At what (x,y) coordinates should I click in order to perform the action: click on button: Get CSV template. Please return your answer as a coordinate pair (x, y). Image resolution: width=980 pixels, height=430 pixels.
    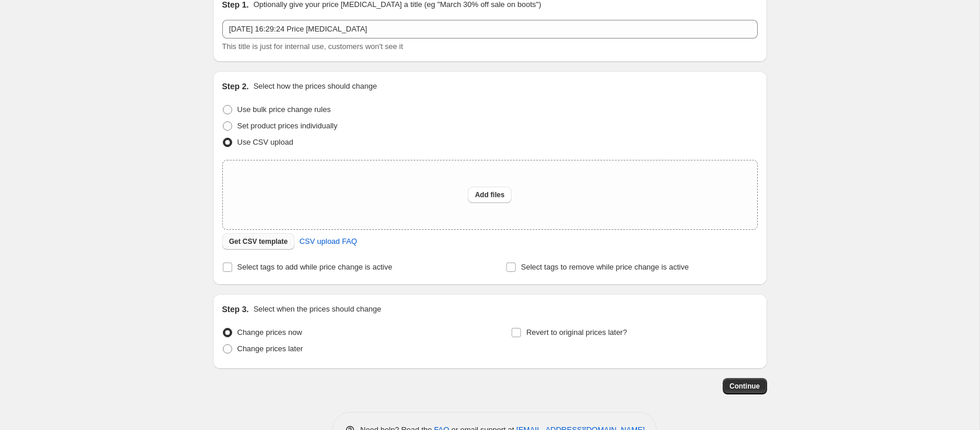
    Looking at the image, I should click on (258, 241).